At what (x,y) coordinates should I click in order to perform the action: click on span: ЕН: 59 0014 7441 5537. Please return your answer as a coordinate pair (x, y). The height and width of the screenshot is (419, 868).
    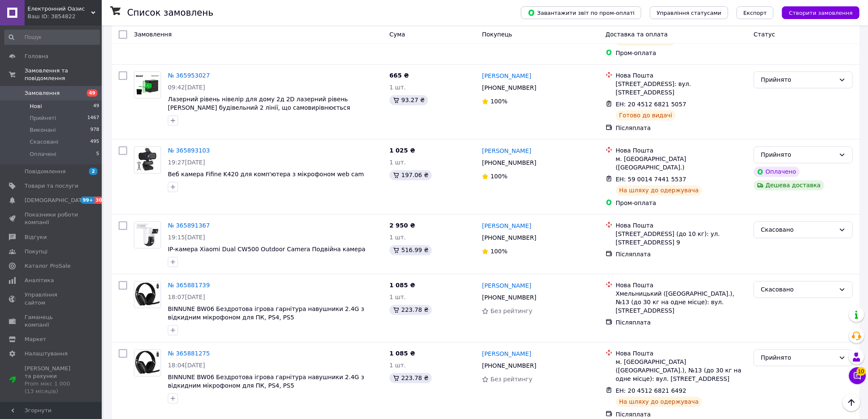
    Looking at the image, I should click on (651, 180).